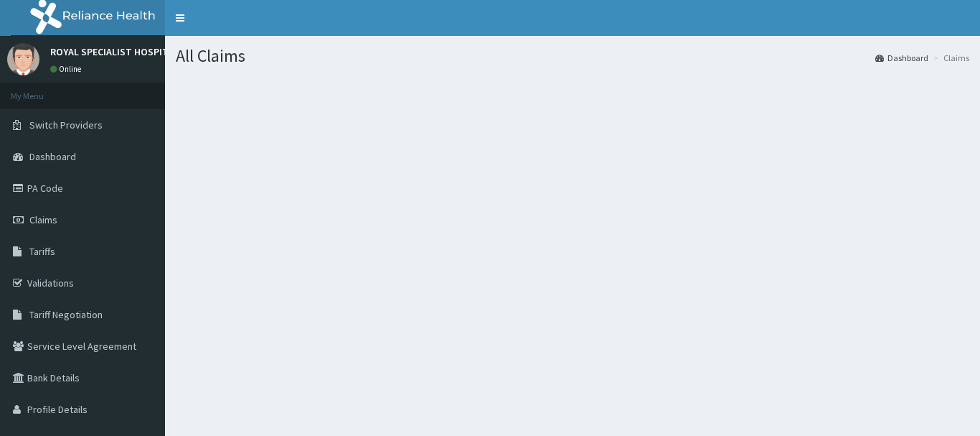  Describe the element at coordinates (573, 56) in the screenshot. I see `h1: All Claims` at that location.